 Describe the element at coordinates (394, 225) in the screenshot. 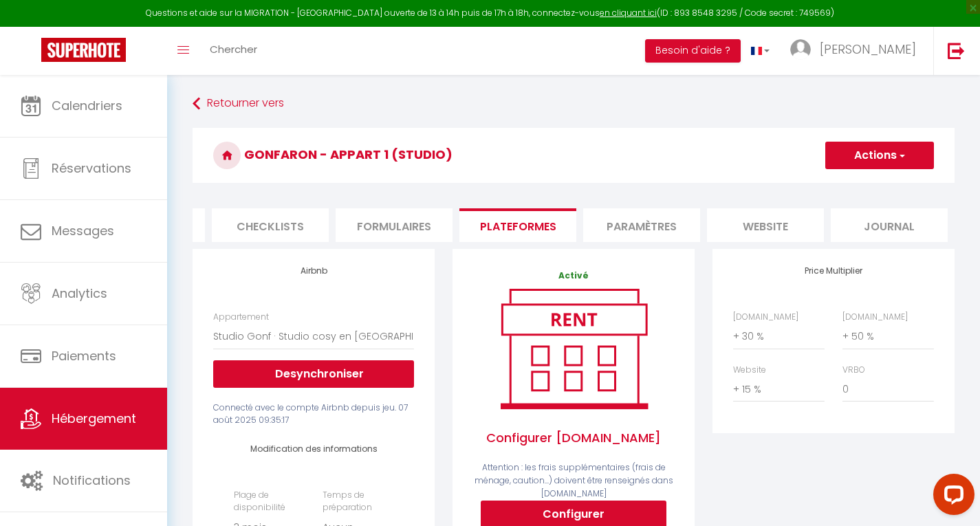

I see `li: Formulaires` at that location.